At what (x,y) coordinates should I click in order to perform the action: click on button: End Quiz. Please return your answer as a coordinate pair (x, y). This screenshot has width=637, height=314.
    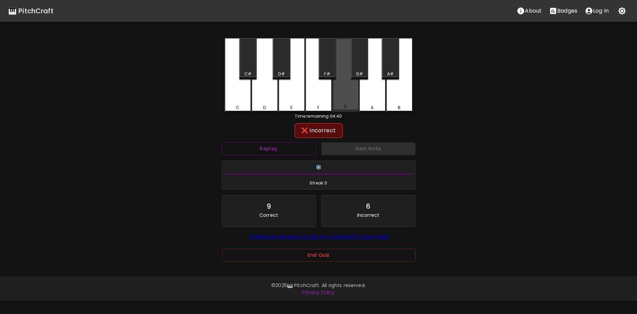
    Looking at the image, I should click on (318, 255).